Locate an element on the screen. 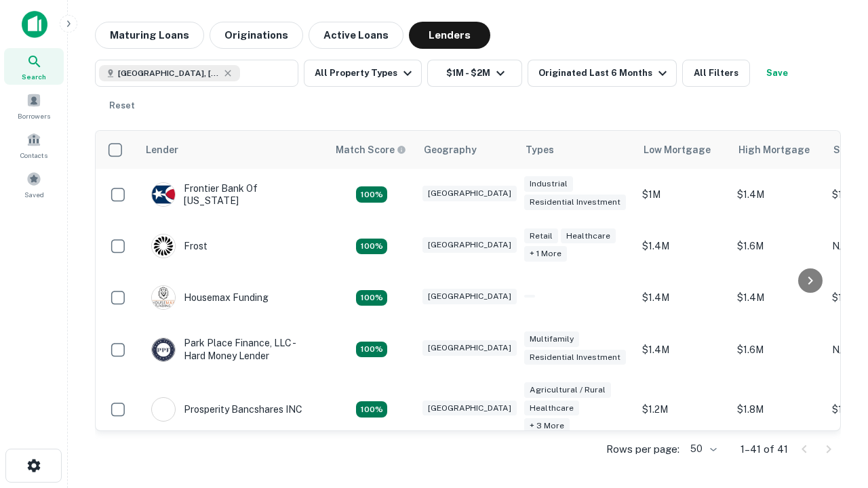  button: Originations is located at coordinates (256, 35).